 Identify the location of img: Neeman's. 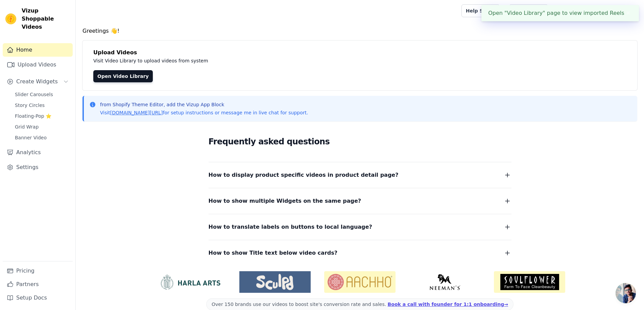
(445, 282).